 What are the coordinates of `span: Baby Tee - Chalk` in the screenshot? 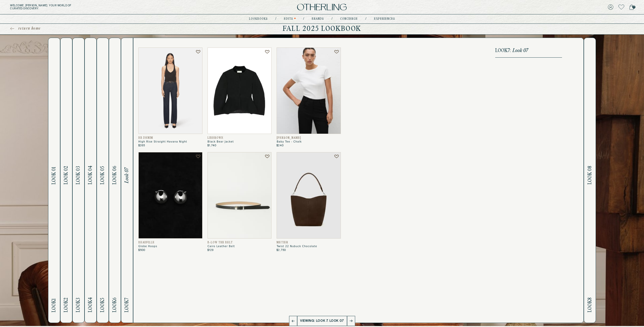 It's located at (309, 142).